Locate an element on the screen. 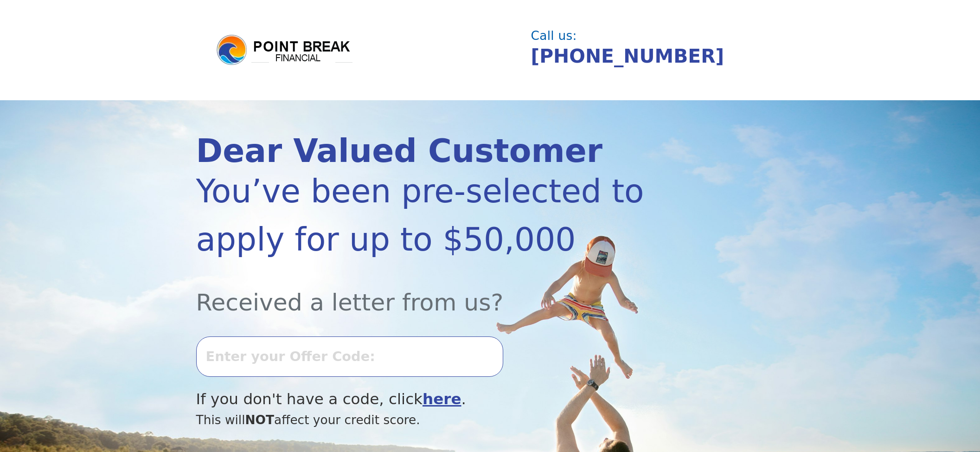 This screenshot has height=452, width=980. a: here is located at coordinates (442, 399).